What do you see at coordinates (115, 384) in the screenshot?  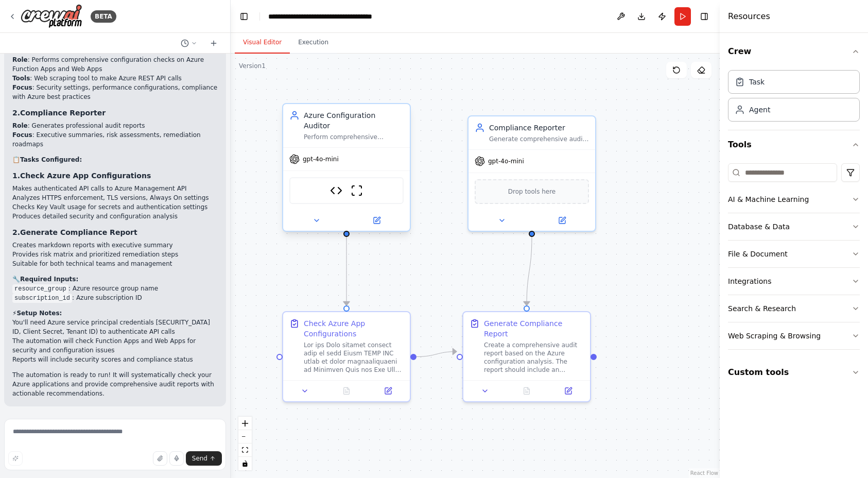 I see `p: The automation is ready to run! It will systematically check your Azure applications and provide ...` at bounding box center [115, 384].